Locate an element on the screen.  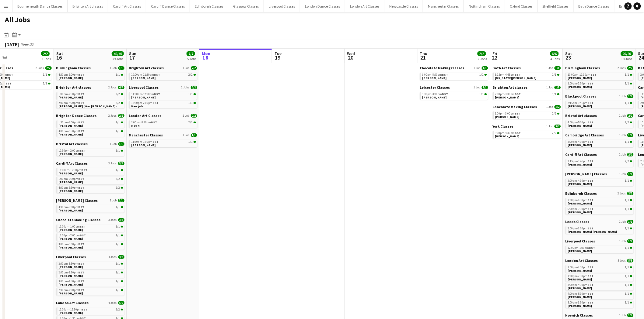
span: Carolyn Smith is located at coordinates (580, 165).